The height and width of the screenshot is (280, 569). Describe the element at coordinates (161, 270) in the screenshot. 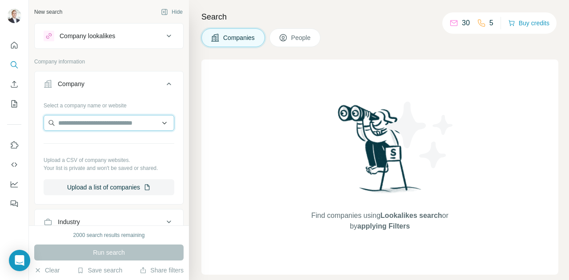

I see `button: Share filters` at that location.